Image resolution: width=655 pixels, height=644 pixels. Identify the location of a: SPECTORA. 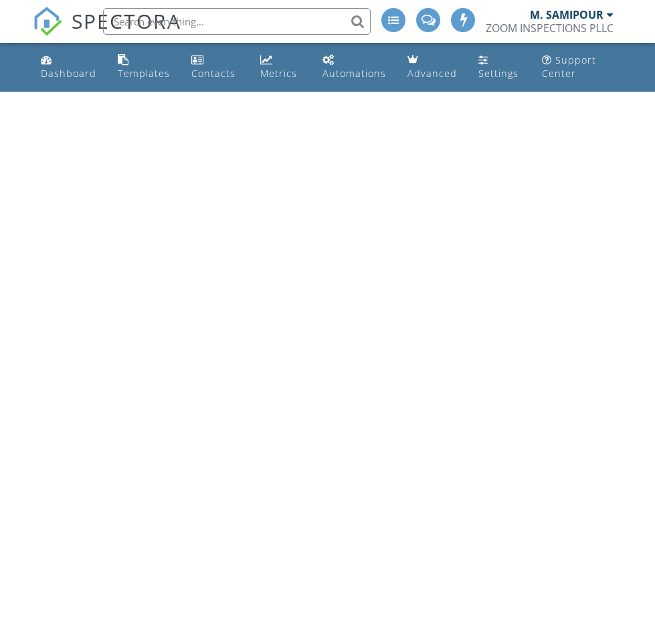
(108, 32).